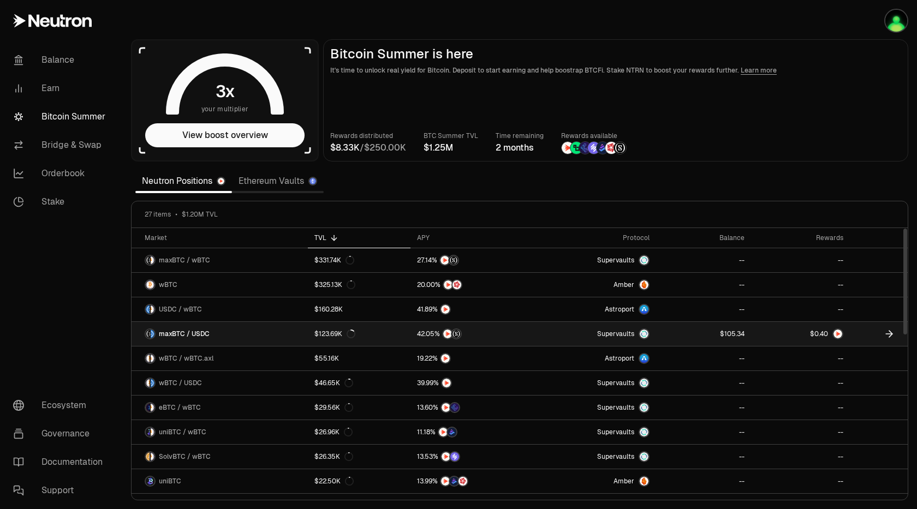 Image resolution: width=917 pixels, height=509 pixels. Describe the element at coordinates (61, 434) in the screenshot. I see `a: Governance` at that location.